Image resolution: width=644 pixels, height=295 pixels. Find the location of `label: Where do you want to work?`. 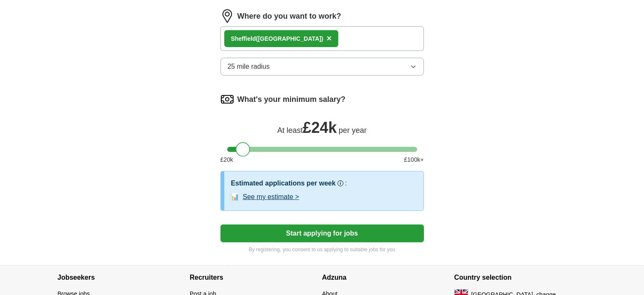

label: Where do you want to work? is located at coordinates (289, 16).